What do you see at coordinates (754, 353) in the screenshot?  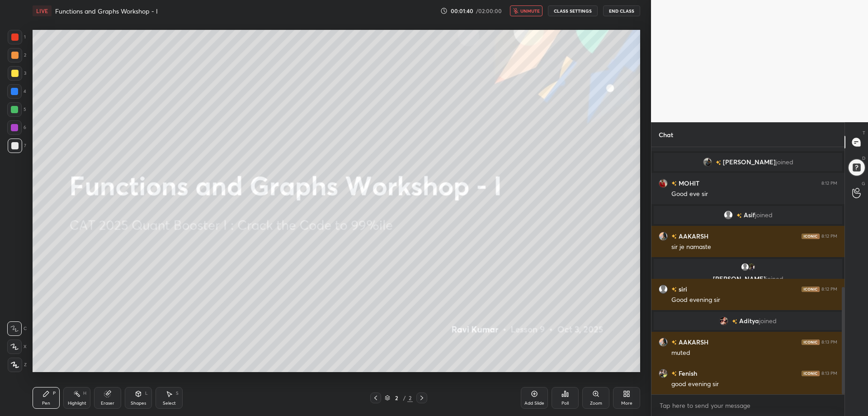 I see `div: muted` at bounding box center [754, 353].